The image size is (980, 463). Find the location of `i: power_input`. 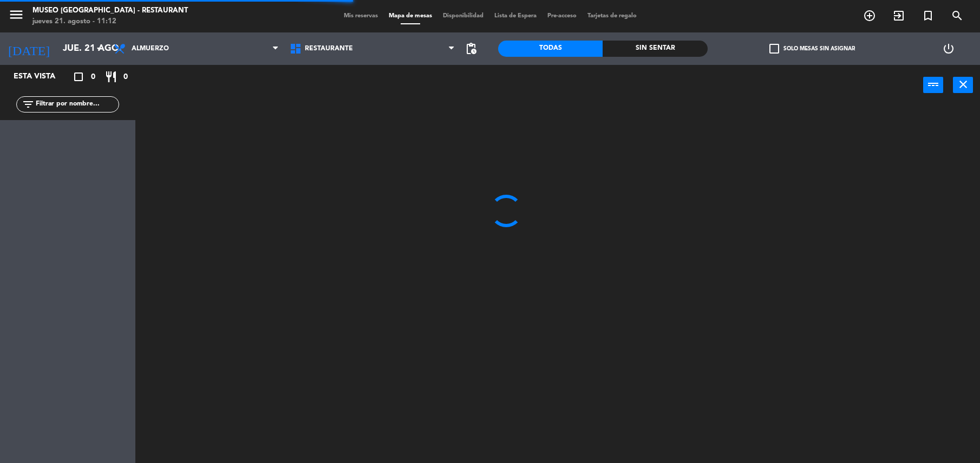

i: power_input is located at coordinates (934, 85).